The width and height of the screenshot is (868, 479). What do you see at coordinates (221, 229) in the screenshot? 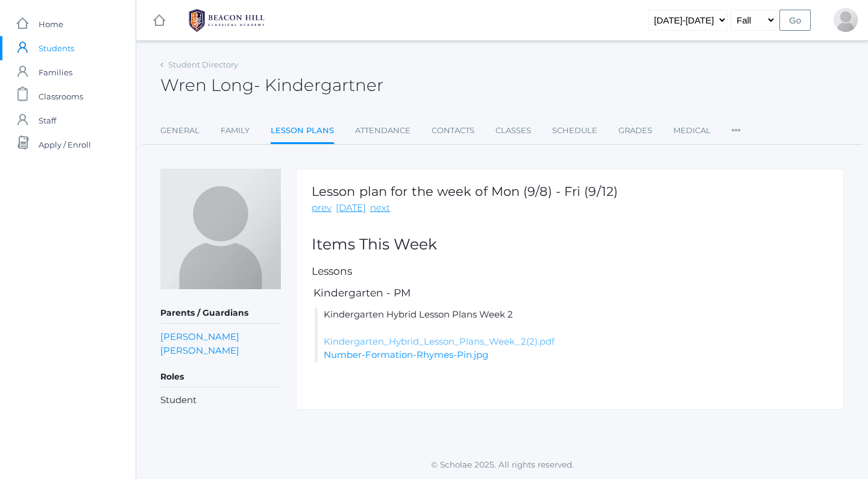
I see `img: Wren Long` at bounding box center [221, 229].